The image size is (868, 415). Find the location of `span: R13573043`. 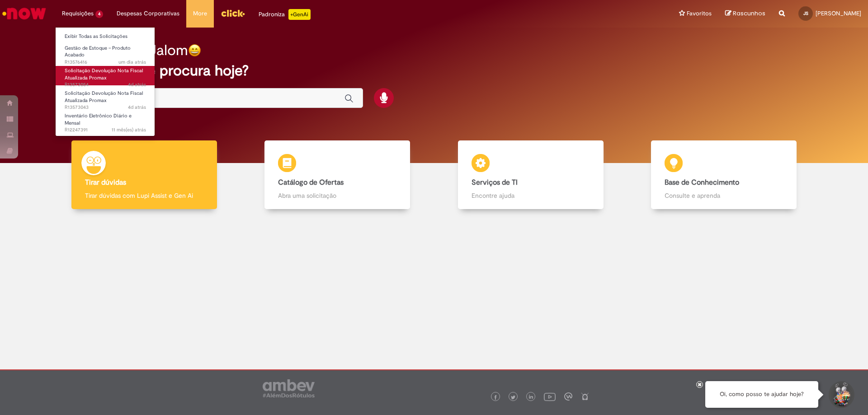

span: R13573043 is located at coordinates (105, 107).